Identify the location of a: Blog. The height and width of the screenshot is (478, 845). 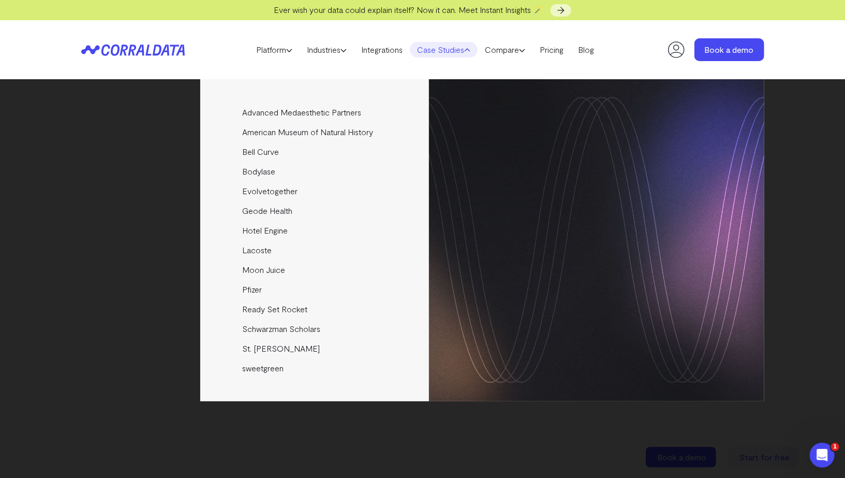
(586, 50).